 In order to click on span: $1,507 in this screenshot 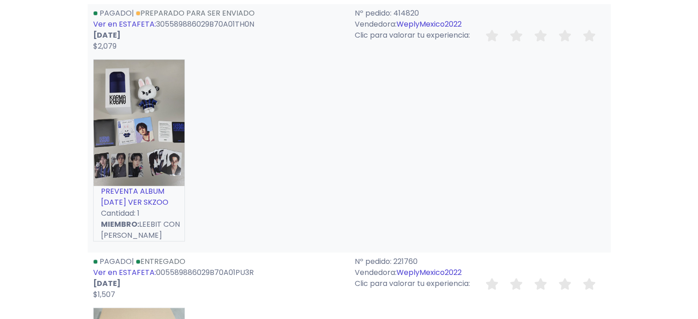, I will do `click(104, 294)`.